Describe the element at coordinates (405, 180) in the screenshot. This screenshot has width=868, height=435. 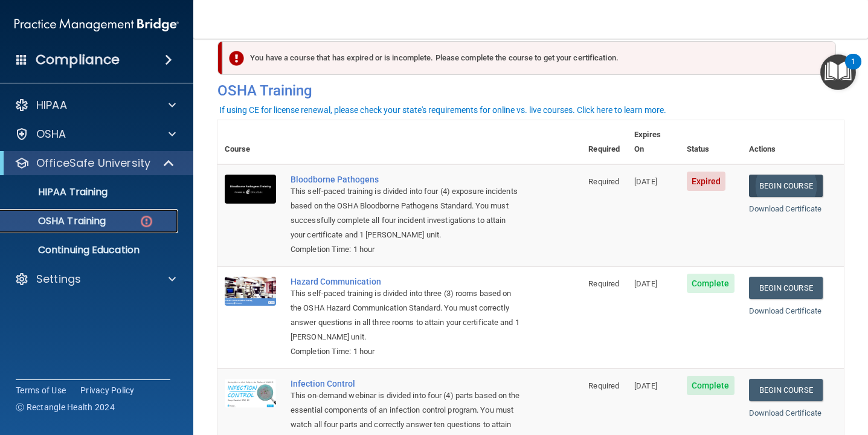
I see `div: Bloodborne Pathogens` at that location.